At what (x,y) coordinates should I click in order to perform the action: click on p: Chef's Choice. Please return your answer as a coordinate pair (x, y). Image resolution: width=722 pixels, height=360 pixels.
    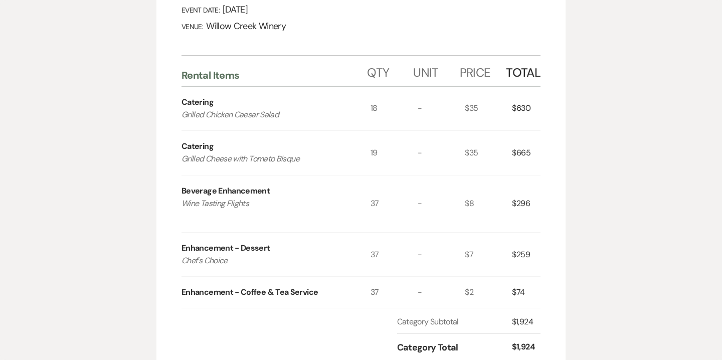
    Looking at the image, I should click on (266, 261).